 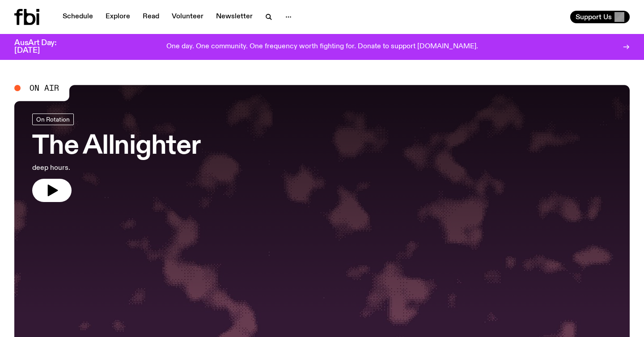 I want to click on h3: The Allnighter, so click(x=117, y=146).